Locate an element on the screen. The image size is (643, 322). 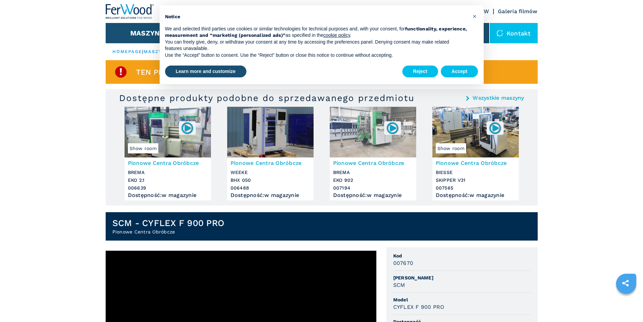
img: 007565 is located at coordinates (495, 128).